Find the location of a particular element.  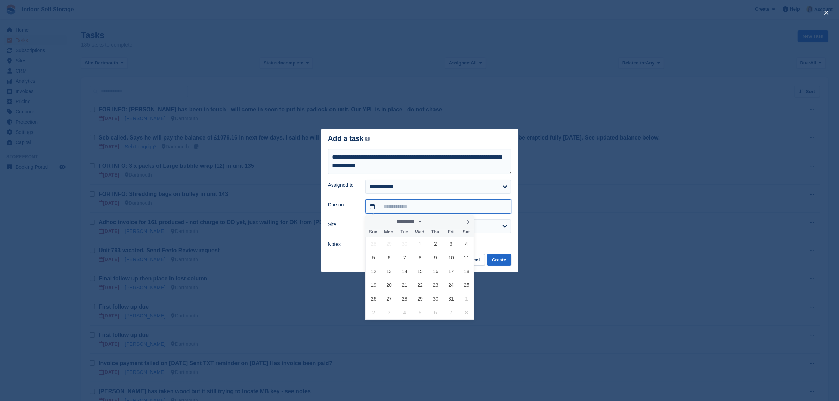

span: October 18, 2025 is located at coordinates (467, 271).